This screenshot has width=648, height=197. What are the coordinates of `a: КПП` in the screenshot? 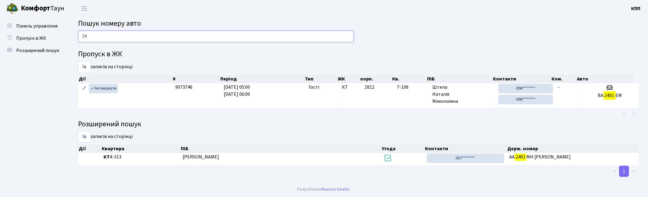 It's located at (636, 9).